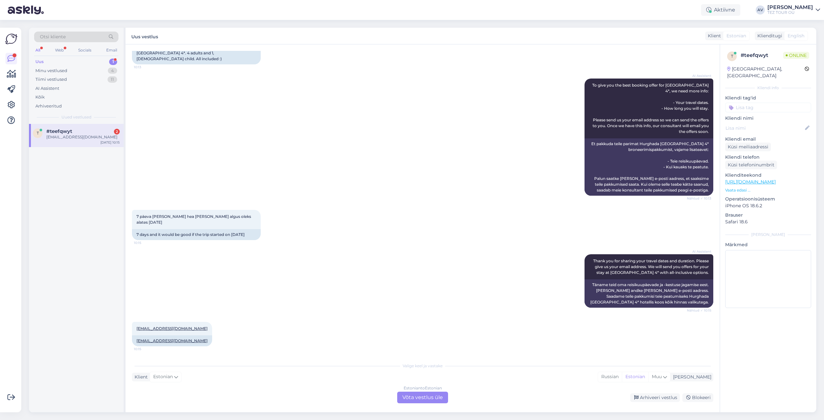 This screenshot has height=420, width=824. Describe the element at coordinates (768, 222) in the screenshot. I see `p: Safari 18.6` at that location.